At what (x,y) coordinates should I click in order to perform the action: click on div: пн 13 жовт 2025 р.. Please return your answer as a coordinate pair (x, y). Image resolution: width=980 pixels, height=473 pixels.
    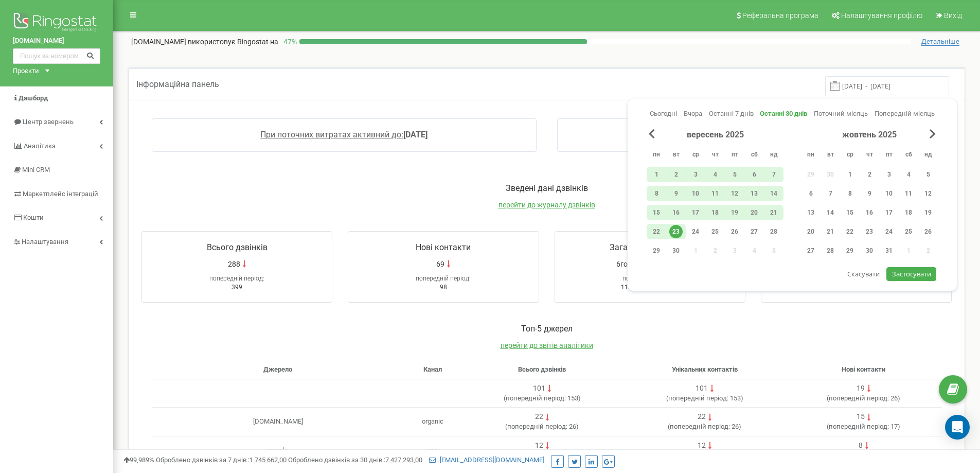
    Looking at the image, I should click on (810, 213).